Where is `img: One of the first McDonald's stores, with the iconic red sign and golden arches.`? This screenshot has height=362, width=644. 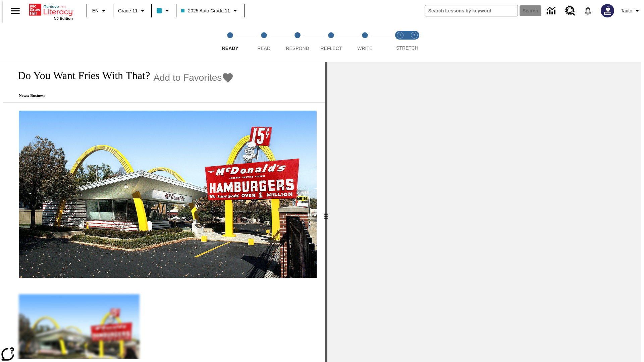 img: One of the first McDonald's stores, with the iconic red sign and golden arches. is located at coordinates (167, 195).